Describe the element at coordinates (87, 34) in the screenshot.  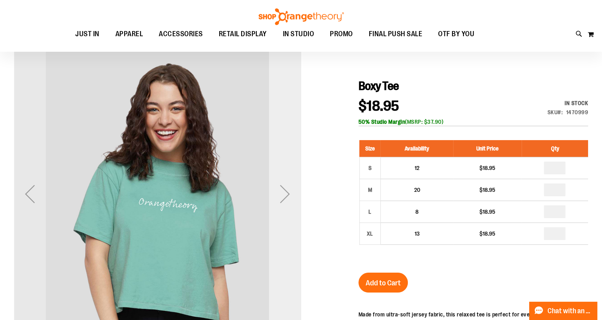
I see `span: JUST IN` at that location.